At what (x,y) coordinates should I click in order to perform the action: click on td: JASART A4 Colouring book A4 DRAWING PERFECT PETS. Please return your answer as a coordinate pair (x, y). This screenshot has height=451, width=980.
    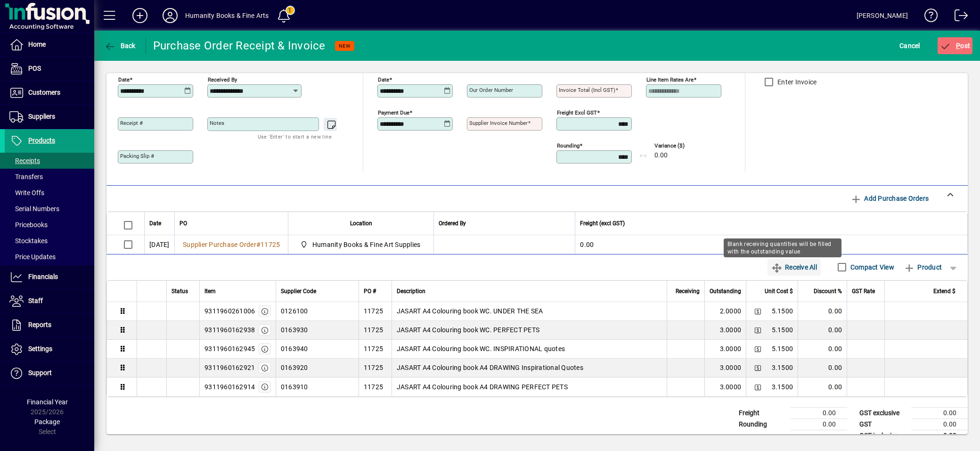
    Looking at the image, I should click on (529, 386).